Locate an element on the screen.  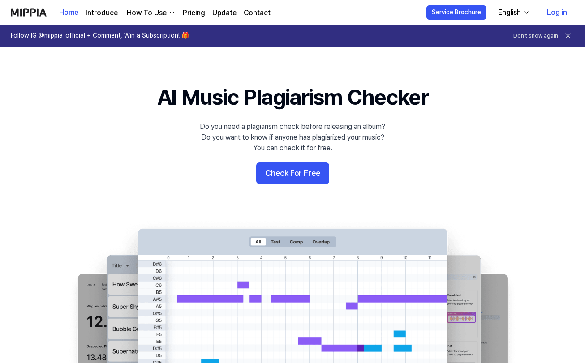
h1: AI Music Plagiarism Checker is located at coordinates (292, 97).